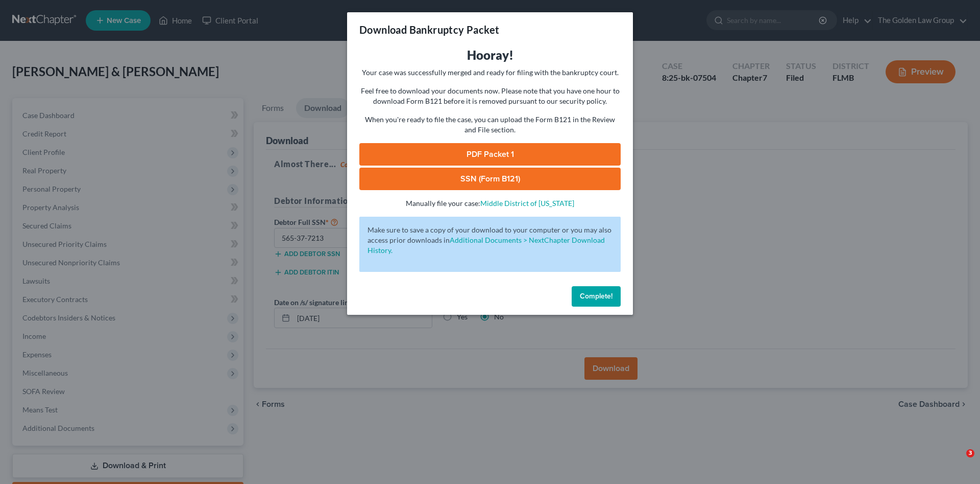 The width and height of the screenshot is (980, 484). What do you see at coordinates (596, 296) in the screenshot?
I see `span: Complete!` at bounding box center [596, 296].